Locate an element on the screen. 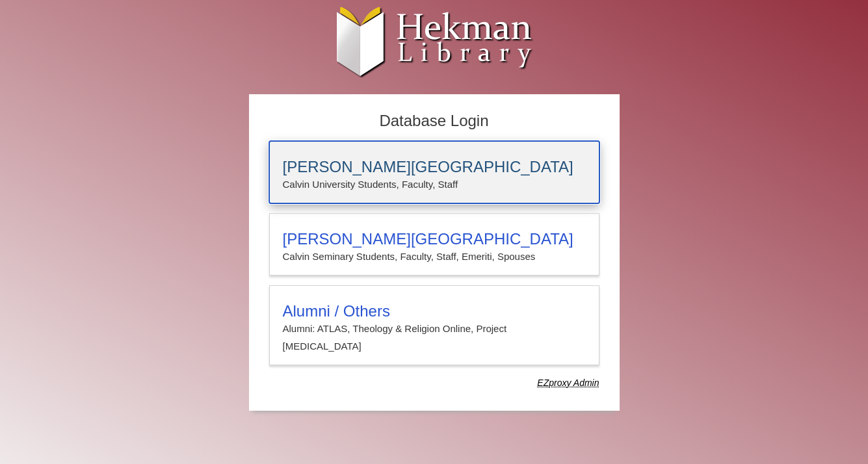 Image resolution: width=868 pixels, height=464 pixels. h3: Alumni / Others is located at coordinates (434, 311).